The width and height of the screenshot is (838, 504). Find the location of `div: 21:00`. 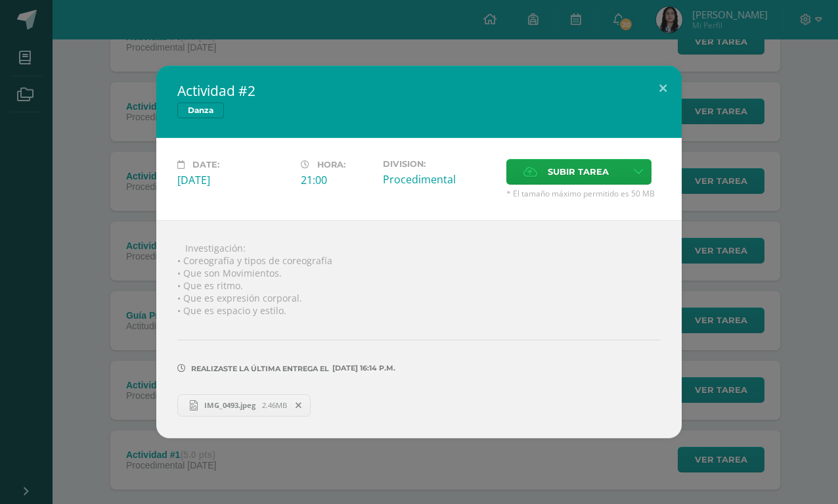

div: 21:00 is located at coordinates (336, 180).